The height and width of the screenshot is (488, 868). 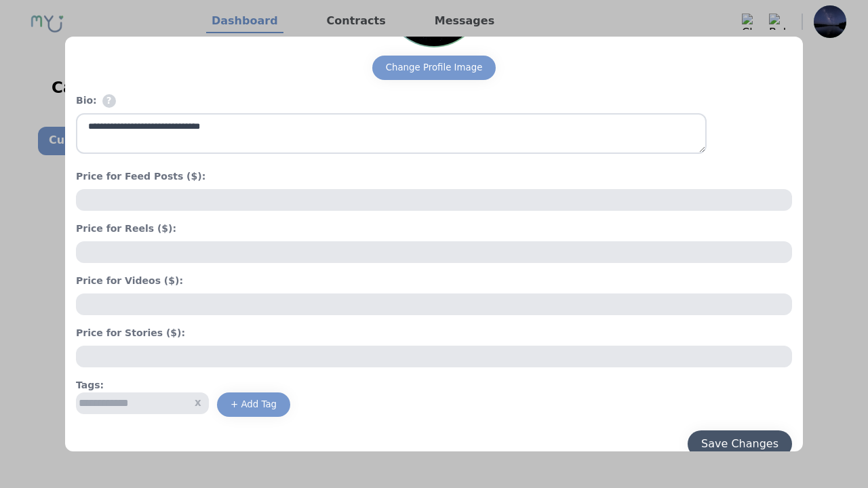 What do you see at coordinates (740, 444) in the screenshot?
I see `div: Save Changes` at bounding box center [740, 444].